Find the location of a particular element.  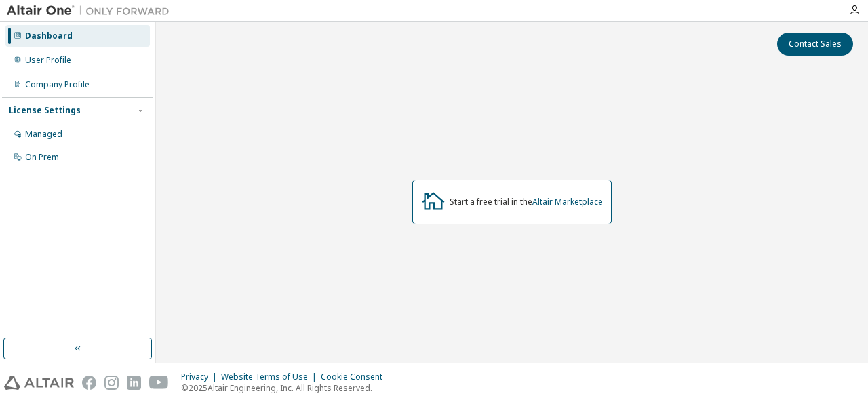

div: License Settings is located at coordinates (45, 110).